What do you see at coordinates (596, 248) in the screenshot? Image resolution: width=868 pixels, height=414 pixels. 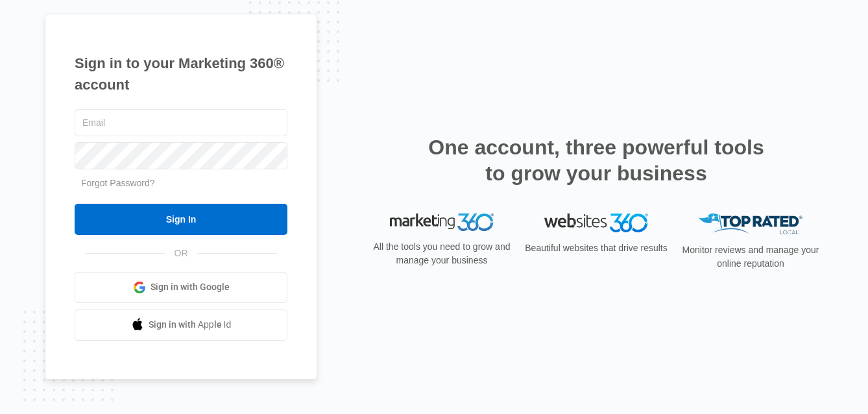 I see `p: Beautiful websites that drive results` at bounding box center [596, 248].